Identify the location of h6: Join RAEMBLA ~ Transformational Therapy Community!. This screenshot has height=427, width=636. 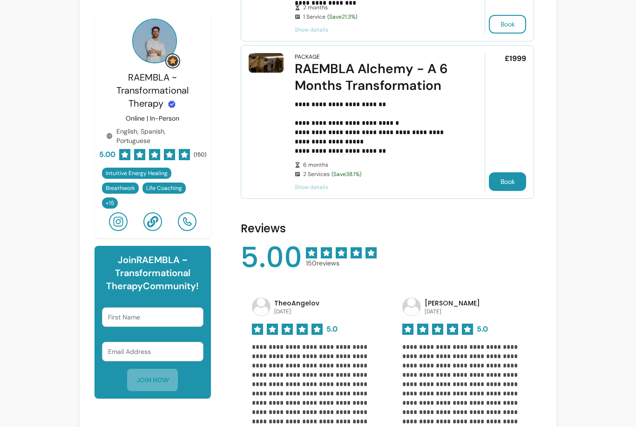
(153, 273).